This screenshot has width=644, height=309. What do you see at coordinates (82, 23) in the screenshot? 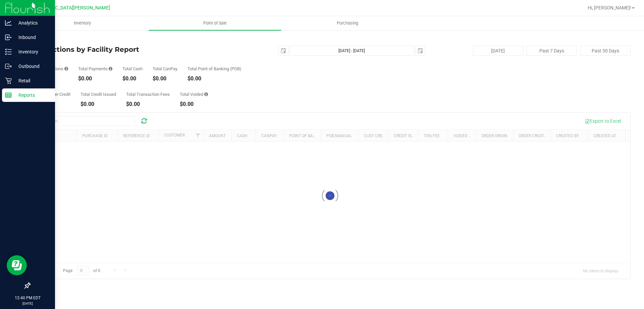
I see `a: Inventory` at bounding box center [82, 23].